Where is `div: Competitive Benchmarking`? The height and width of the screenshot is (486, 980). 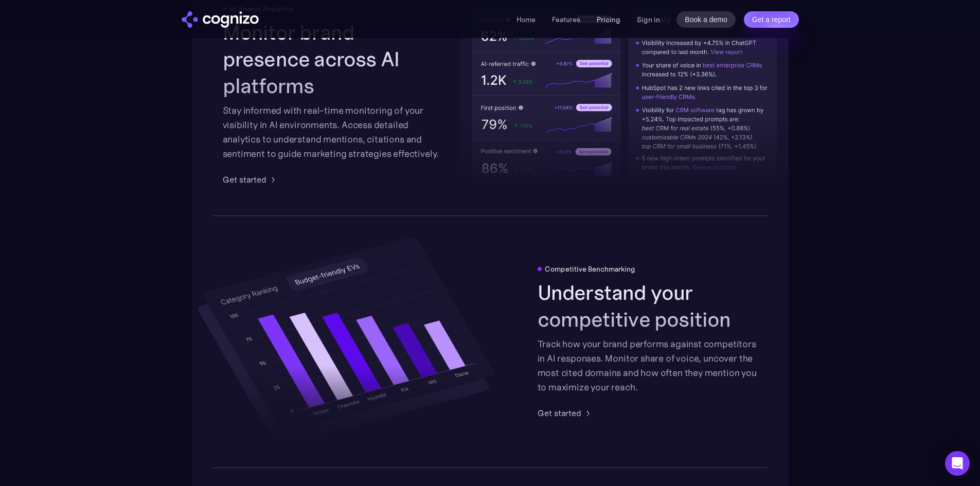 div: Competitive Benchmarking is located at coordinates (590, 269).